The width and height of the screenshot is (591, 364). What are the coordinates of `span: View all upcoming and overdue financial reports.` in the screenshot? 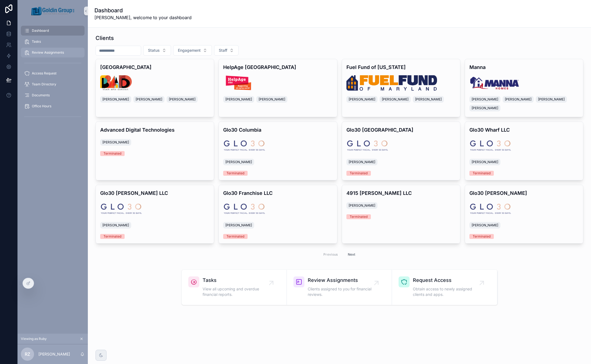 It's located at (236, 292).